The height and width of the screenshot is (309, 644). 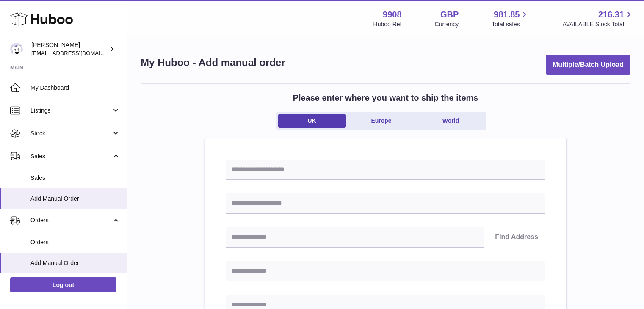 What do you see at coordinates (75, 88) in the screenshot?
I see `span: My Dashboard` at bounding box center [75, 88].